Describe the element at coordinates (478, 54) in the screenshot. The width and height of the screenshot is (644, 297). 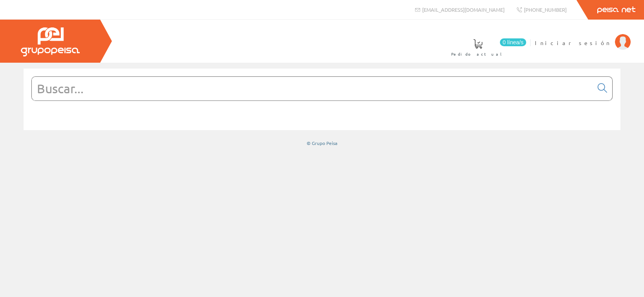
I see `span: Pedido actual` at that location.